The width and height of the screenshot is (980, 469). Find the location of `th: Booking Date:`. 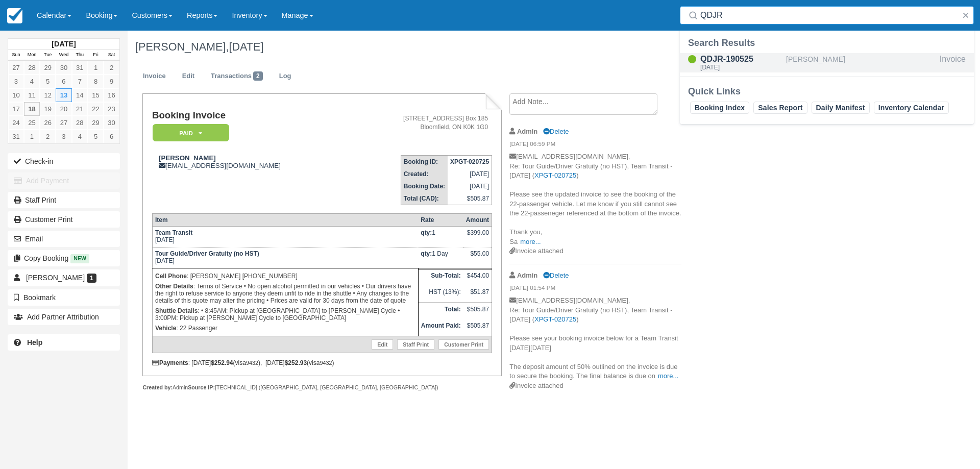

th: Booking Date: is located at coordinates (424, 186).